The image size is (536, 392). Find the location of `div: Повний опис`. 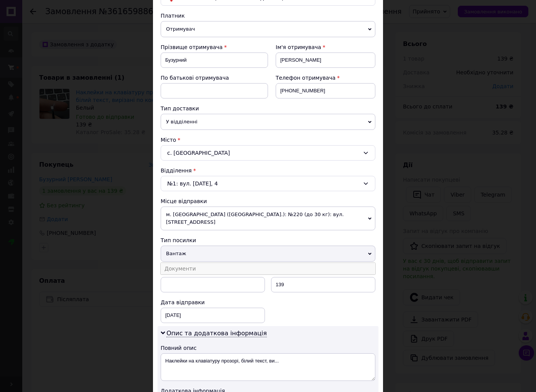

div: Повний опис is located at coordinates (268, 348).